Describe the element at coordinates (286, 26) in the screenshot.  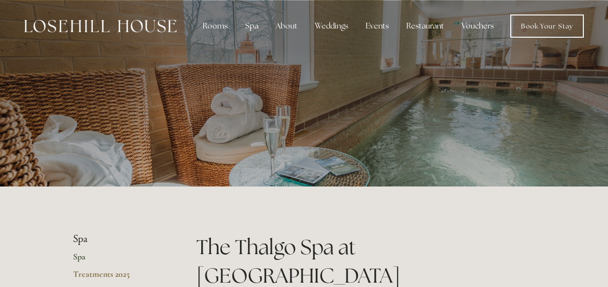
I see `div: About` at that location.